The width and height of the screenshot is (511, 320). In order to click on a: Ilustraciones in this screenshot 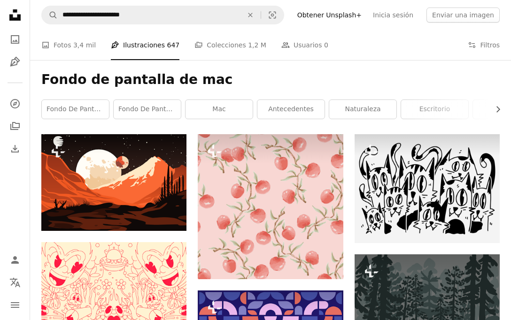, I will do `click(15, 62)`.